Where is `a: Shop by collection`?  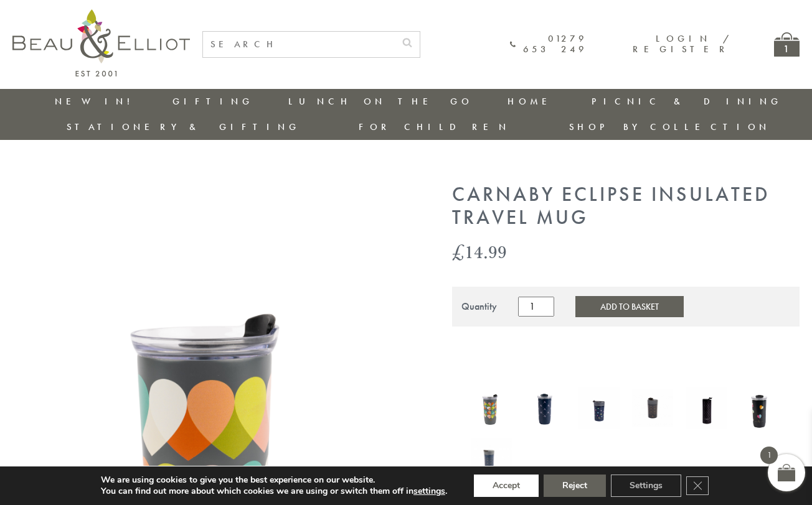
a: Shop by collection is located at coordinates (669, 127).